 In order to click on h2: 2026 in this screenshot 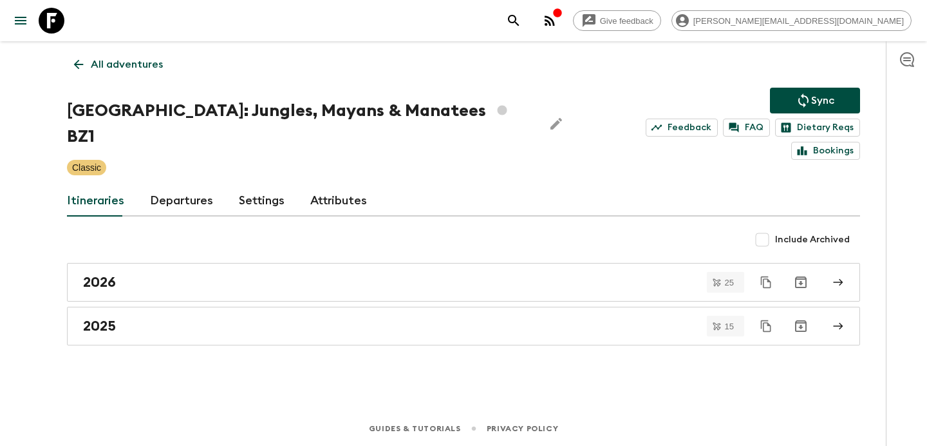, I will do `click(99, 282)`.